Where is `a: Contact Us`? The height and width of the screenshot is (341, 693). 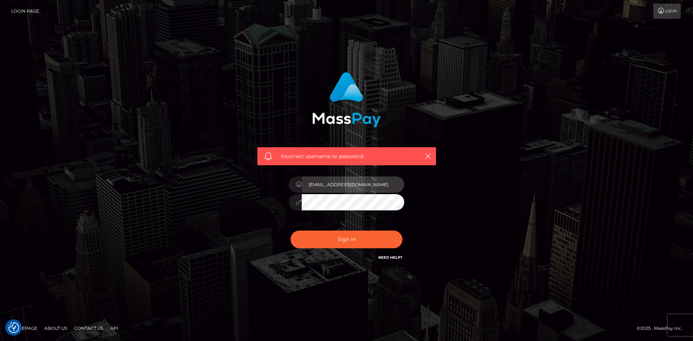
a: Contact Us is located at coordinates (89, 328).